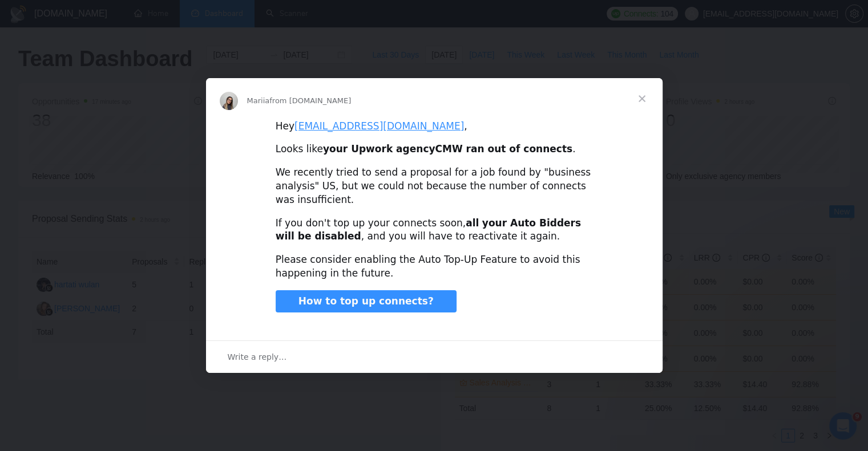 The image size is (868, 451). Describe the element at coordinates (434, 127) in the screenshot. I see `div: Hey ,` at that location.